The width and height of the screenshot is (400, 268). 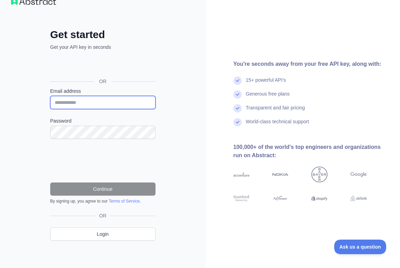 What do you see at coordinates (103, 91) in the screenshot?
I see `label: Email address` at bounding box center [103, 91].